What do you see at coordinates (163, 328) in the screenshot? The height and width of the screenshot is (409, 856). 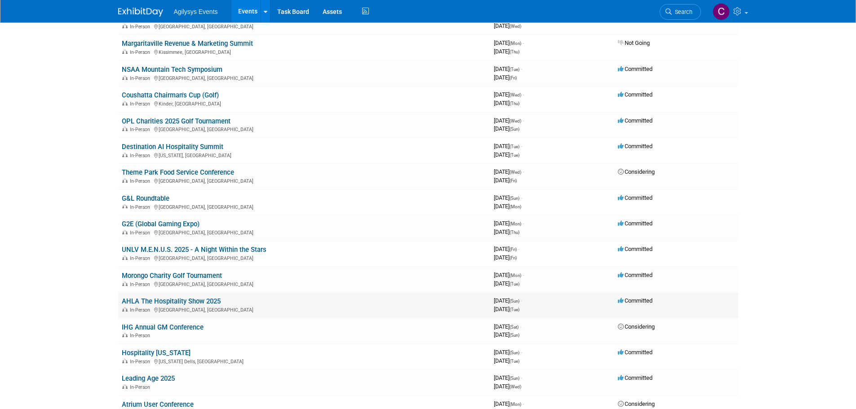 I see `a: IHG Annual GM Conference` at bounding box center [163, 328].